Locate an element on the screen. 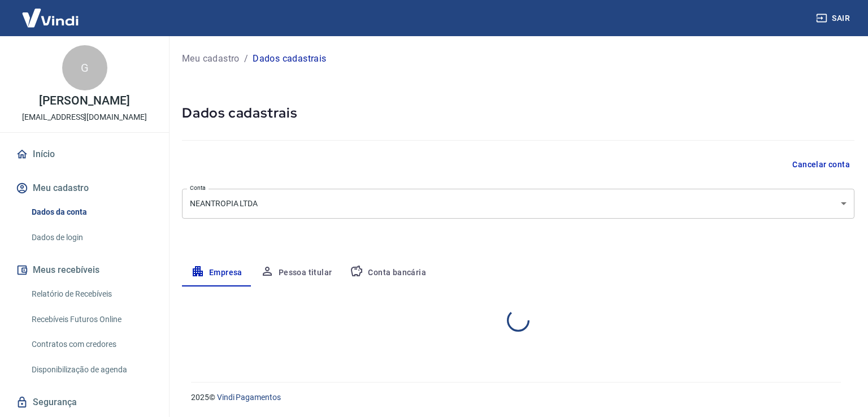 Image resolution: width=868 pixels, height=417 pixels. button: Cancelar conta is located at coordinates (821, 164).